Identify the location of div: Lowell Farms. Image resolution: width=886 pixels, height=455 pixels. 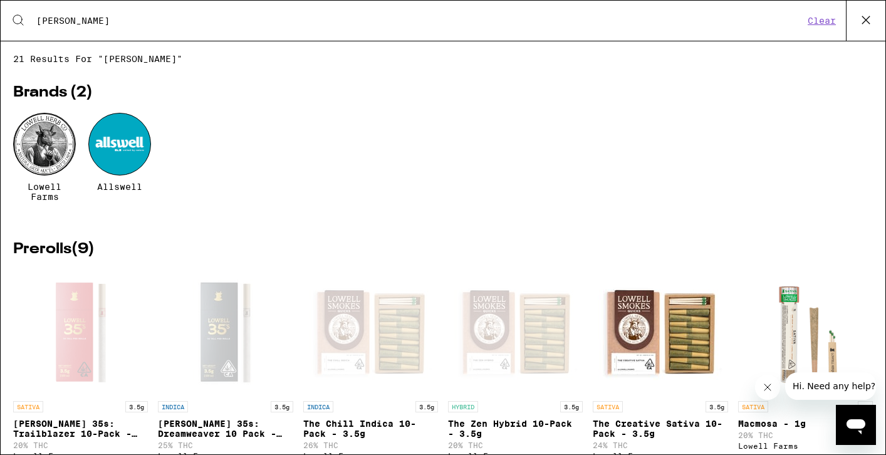
(805, 445).